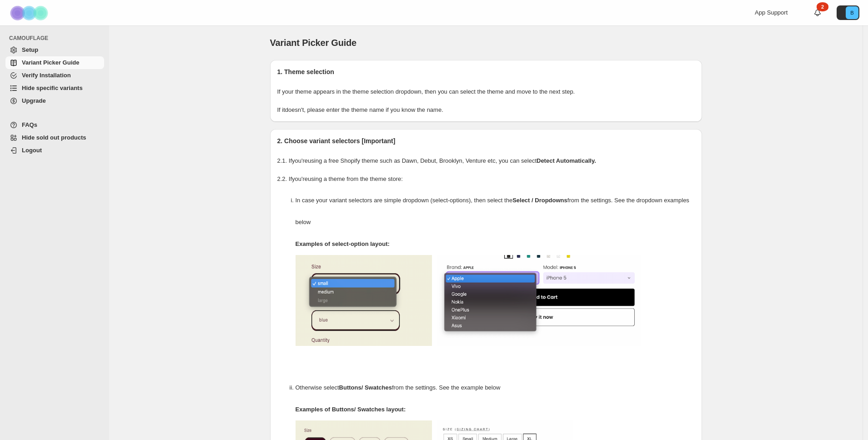 The width and height of the screenshot is (868, 440). I want to click on a: Upgrade, so click(55, 101).